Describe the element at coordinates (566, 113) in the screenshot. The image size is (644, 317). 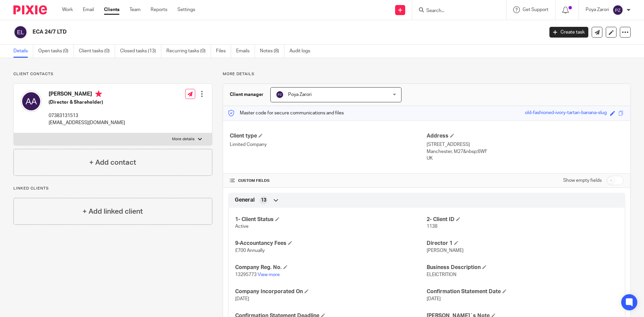
I see `div: old-fashioned-ivory-tartan-banana-slug` at that location.